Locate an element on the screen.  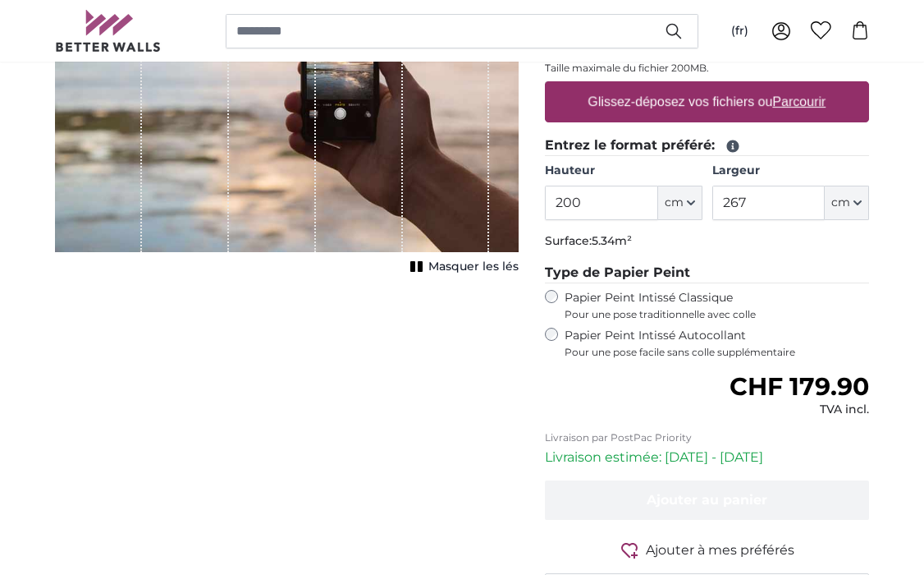
button: (fr) is located at coordinates (739, 31).